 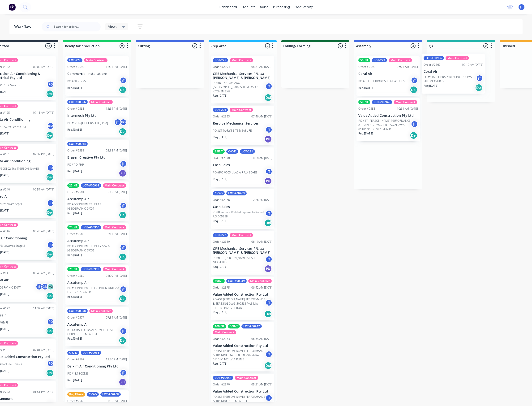 What do you see at coordinates (249, 7) in the screenshot?
I see `div: products` at bounding box center [249, 7].